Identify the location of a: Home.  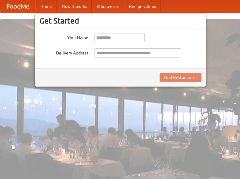
(46, 6).